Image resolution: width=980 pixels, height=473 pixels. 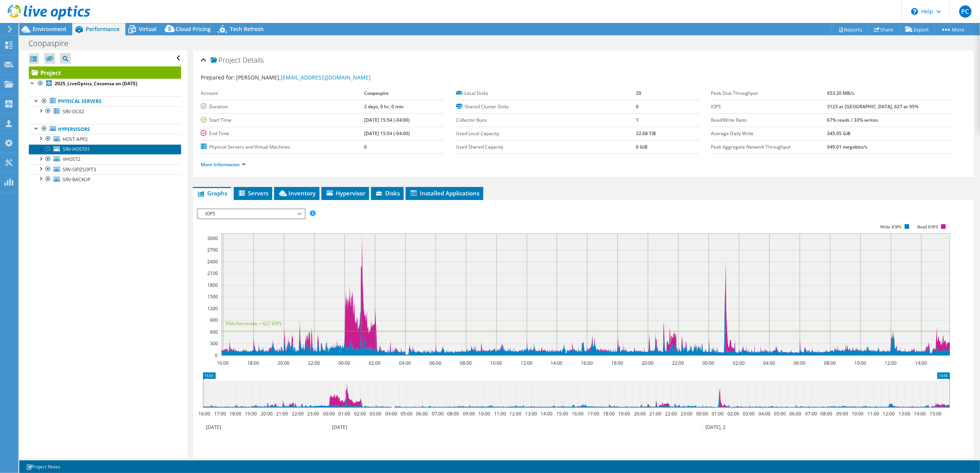 What do you see at coordinates (212, 296) in the screenshot?
I see `text: 1500` at bounding box center [212, 296].